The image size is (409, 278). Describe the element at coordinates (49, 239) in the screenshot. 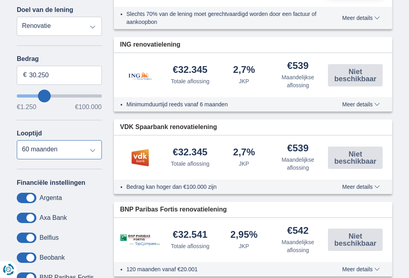

I see `label: Belfius` at that location.